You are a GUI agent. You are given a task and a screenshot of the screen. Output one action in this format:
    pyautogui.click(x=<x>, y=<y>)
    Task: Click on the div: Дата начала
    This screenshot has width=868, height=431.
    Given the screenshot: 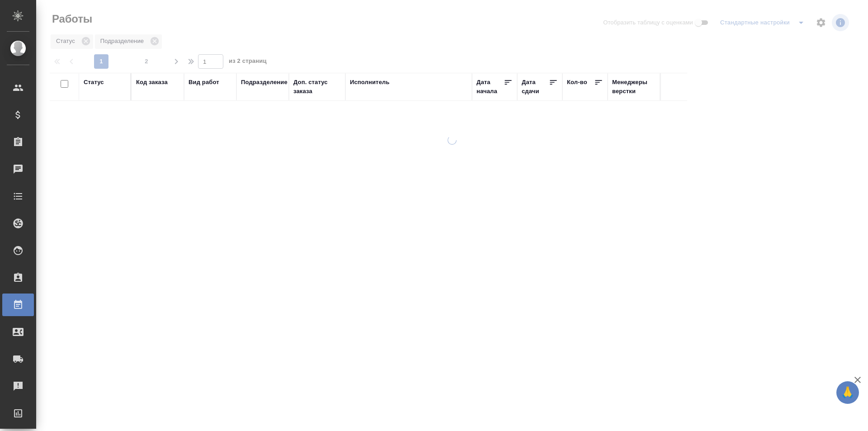 What is the action you would take?
    pyautogui.click(x=490, y=87)
    